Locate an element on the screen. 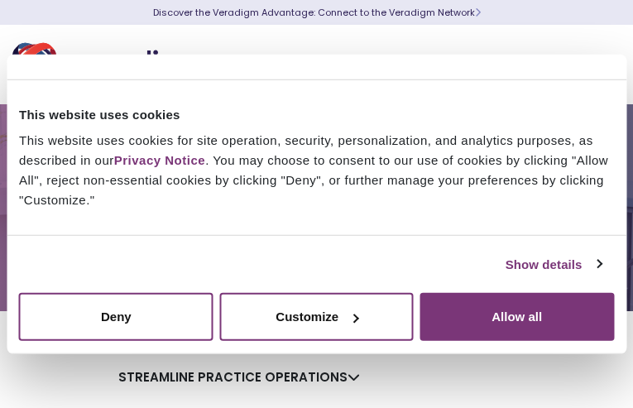  a: Streamline Practice Operations is located at coordinates (239, 376).